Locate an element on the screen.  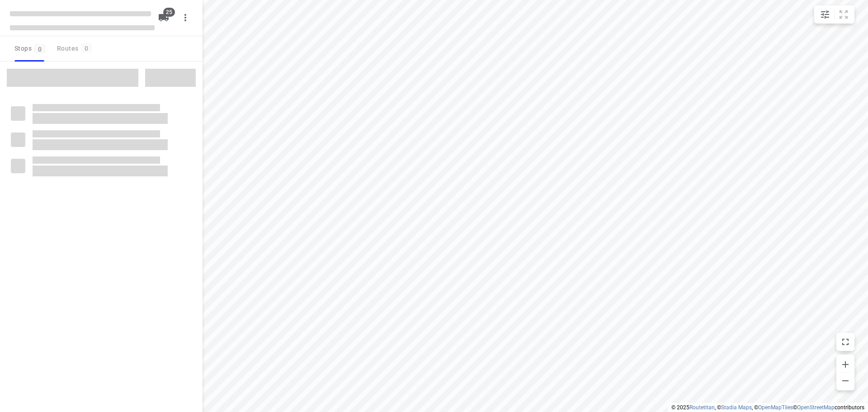
a: OpenMapTiles is located at coordinates (775, 407).